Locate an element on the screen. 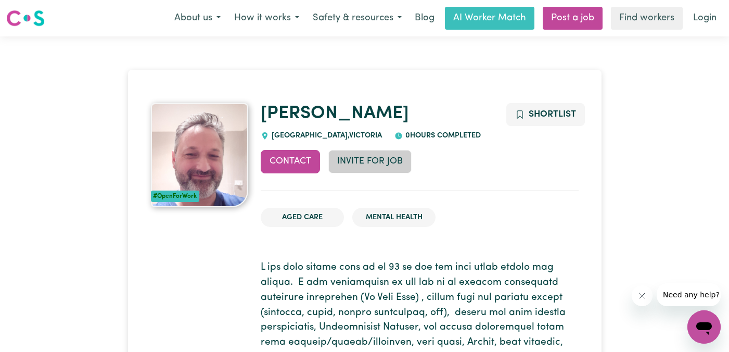 The height and width of the screenshot is (352, 729). a: AI Worker Match is located at coordinates (490, 18).